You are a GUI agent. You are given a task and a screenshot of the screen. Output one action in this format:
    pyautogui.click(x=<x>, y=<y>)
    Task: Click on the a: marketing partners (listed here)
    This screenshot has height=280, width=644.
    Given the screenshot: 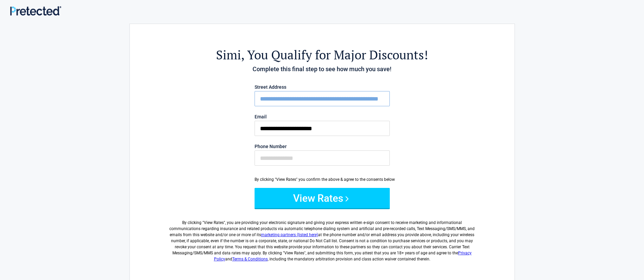 What is the action you would take?
    pyautogui.click(x=289, y=235)
    